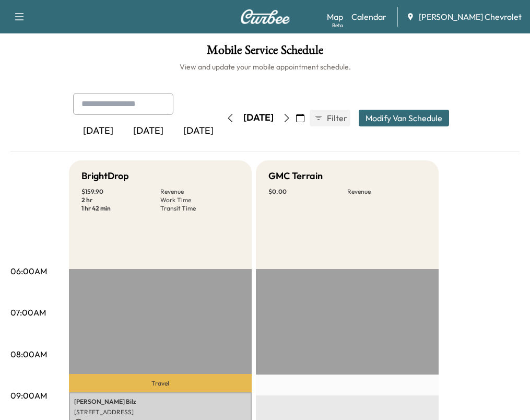  Describe the element at coordinates (330, 118) in the screenshot. I see `button: Filter` at that location.